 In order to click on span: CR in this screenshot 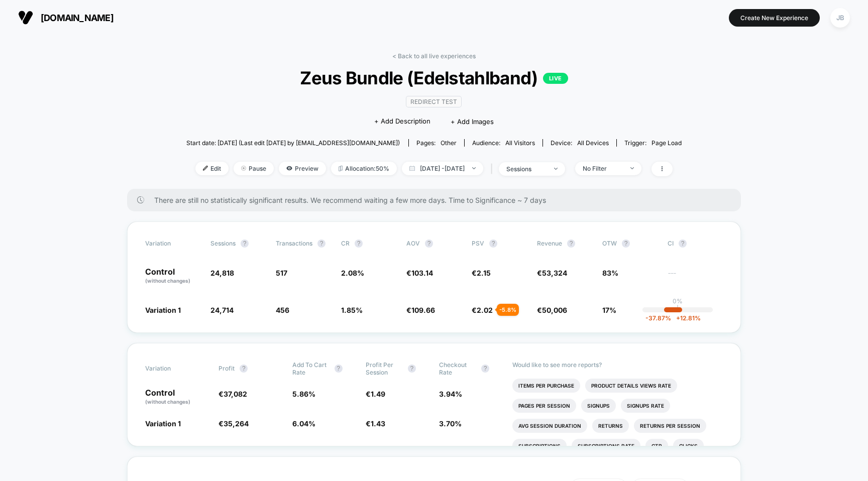, I will do `click(345, 243)`.